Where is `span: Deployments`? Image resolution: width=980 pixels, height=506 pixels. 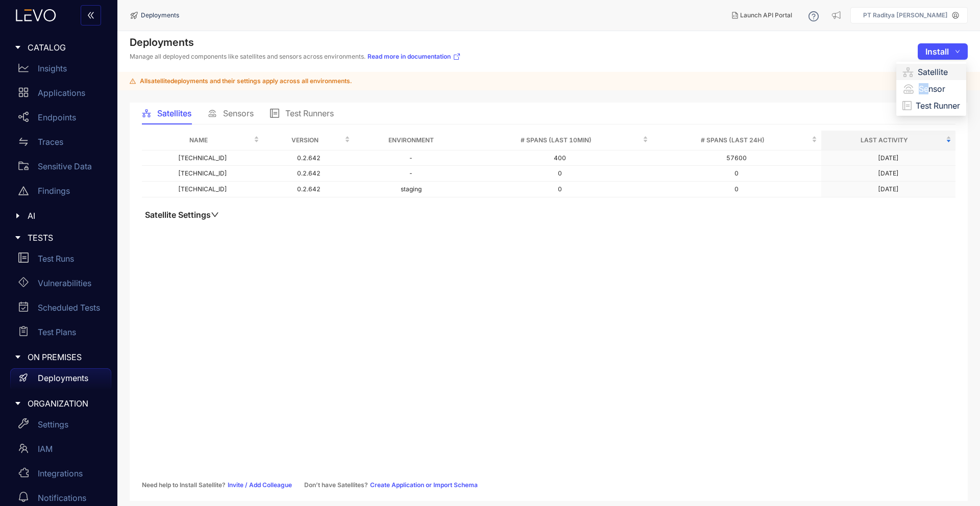
span: Deployments is located at coordinates (160, 15).